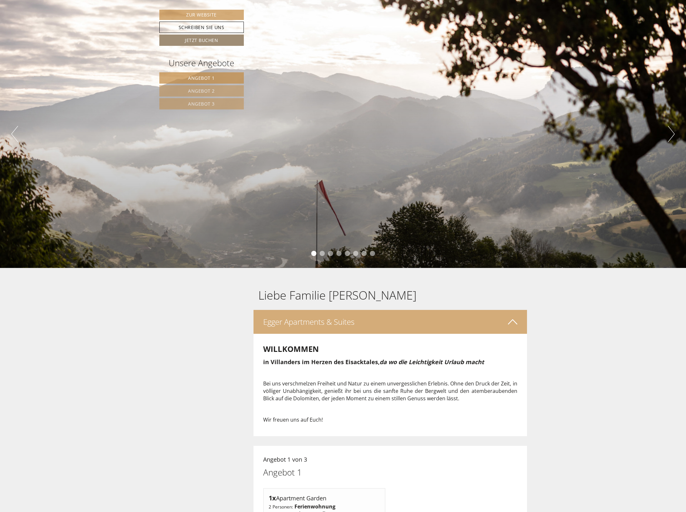  I want to click on span: Angebot 1 von 3, so click(285, 459).